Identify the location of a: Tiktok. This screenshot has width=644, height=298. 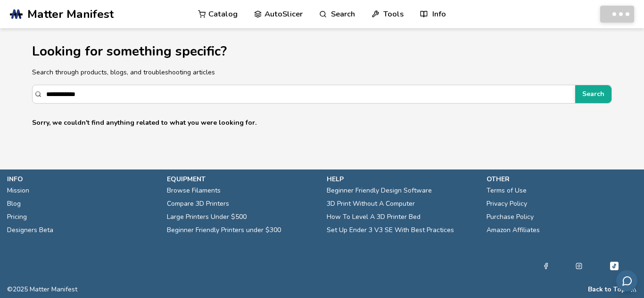
(614, 266).